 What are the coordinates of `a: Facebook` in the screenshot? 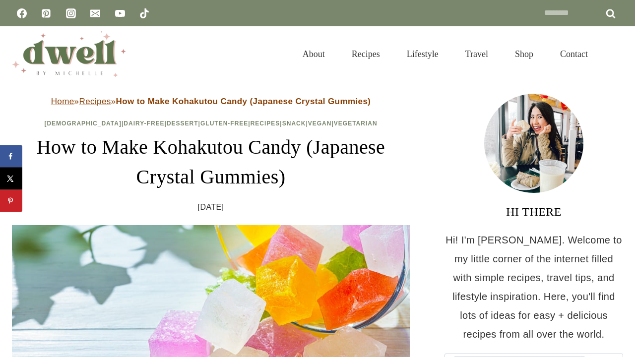 It's located at (22, 13).